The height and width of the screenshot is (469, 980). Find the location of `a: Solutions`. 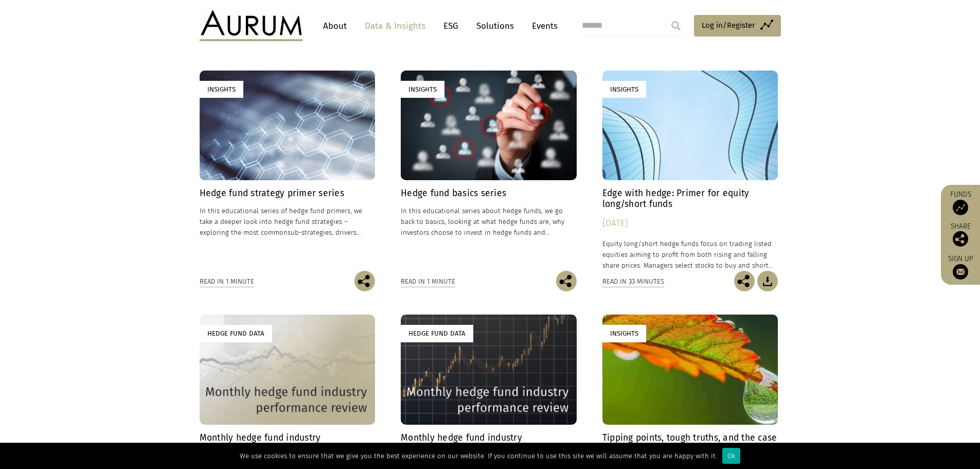

a: Solutions is located at coordinates (495, 26).